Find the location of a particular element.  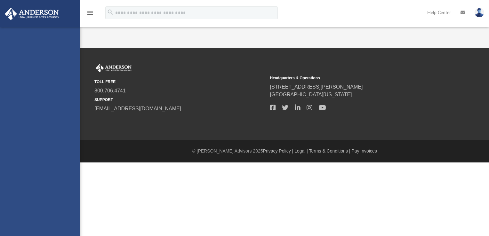

a: Terms & Conditions | is located at coordinates (329, 151).